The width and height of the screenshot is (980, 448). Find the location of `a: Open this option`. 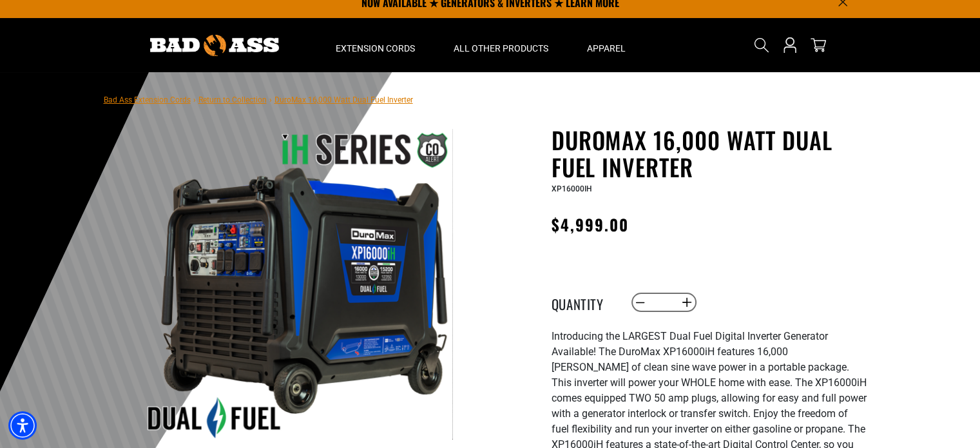

a: Open this option is located at coordinates (789, 45).